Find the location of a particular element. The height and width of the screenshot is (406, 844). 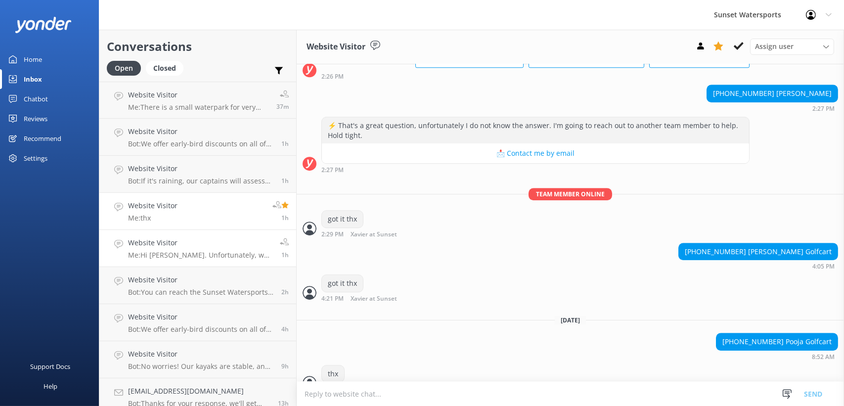

div: Inbox is located at coordinates (33, 79).